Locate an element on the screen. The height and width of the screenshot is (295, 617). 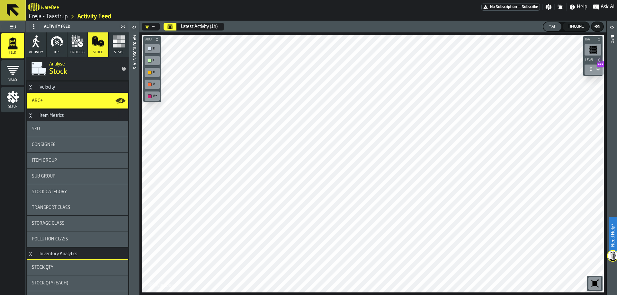
button: Button-Velocity-open is located at coordinates (31, 87).